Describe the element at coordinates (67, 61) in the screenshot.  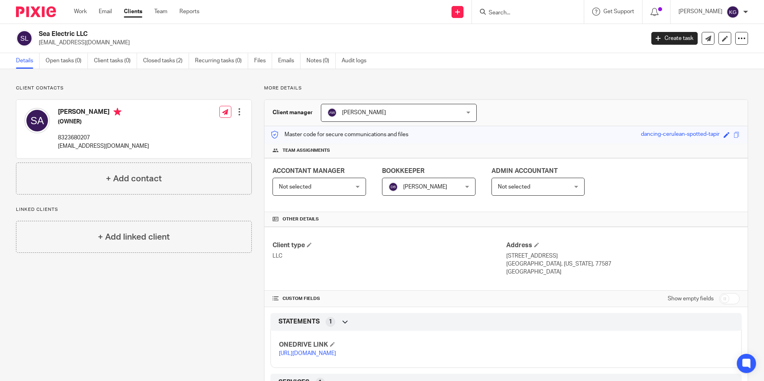
I see `a: Open tasks (0)` at that location.